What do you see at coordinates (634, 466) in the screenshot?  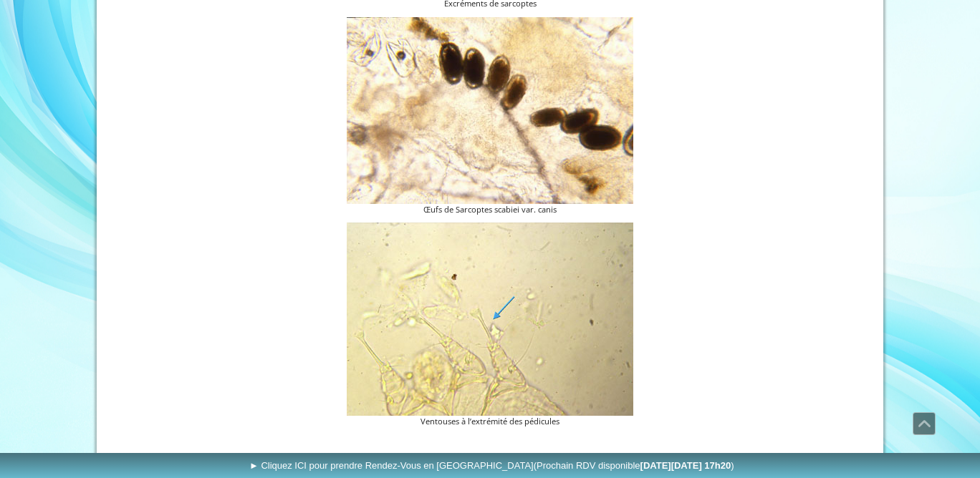 I see `span: (Prochain RDV disponible )` at bounding box center [634, 466].